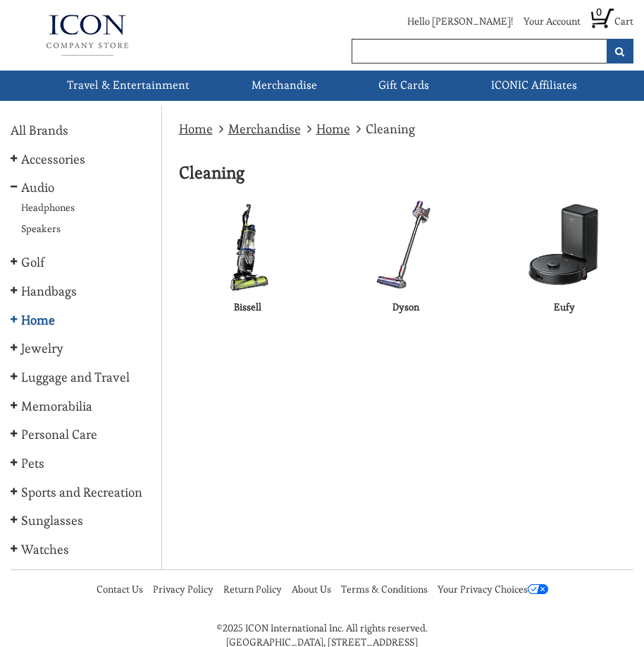 The width and height of the screenshot is (644, 647). What do you see at coordinates (41, 349) in the screenshot?
I see `a: Jewelry` at bounding box center [41, 349].